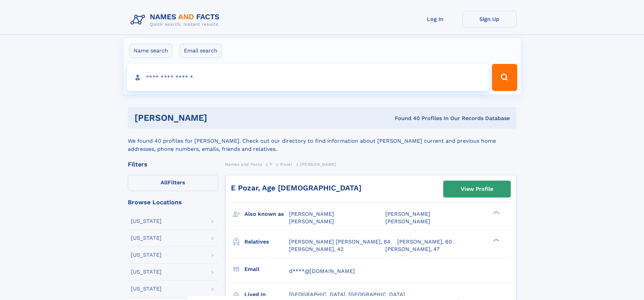 This screenshot has width=644, height=300. What do you see at coordinates (308, 77) in the screenshot?
I see `input: search input` at bounding box center [308, 77].